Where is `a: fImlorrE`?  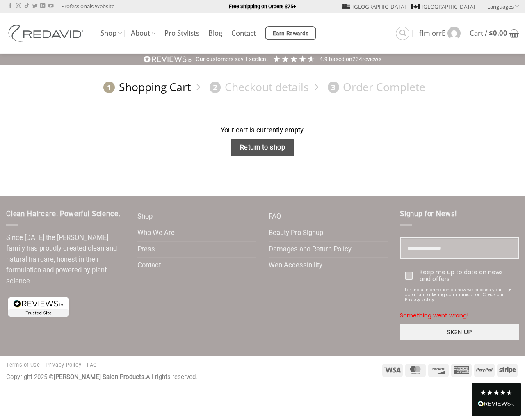
a: fImlorrE is located at coordinates (439, 33).